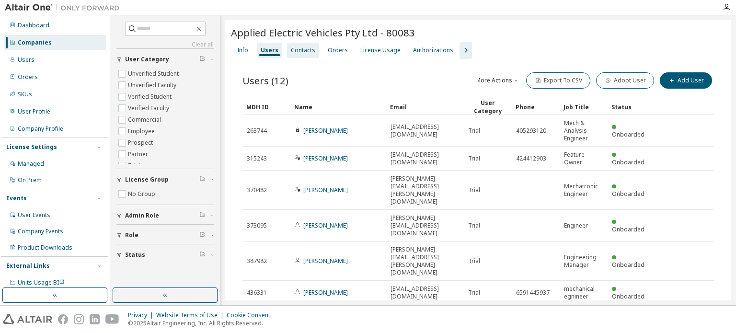 Image resolution: width=736 pixels, height=333 pixels. What do you see at coordinates (142, 315) in the screenshot?
I see `div: Privacy` at bounding box center [142, 315].